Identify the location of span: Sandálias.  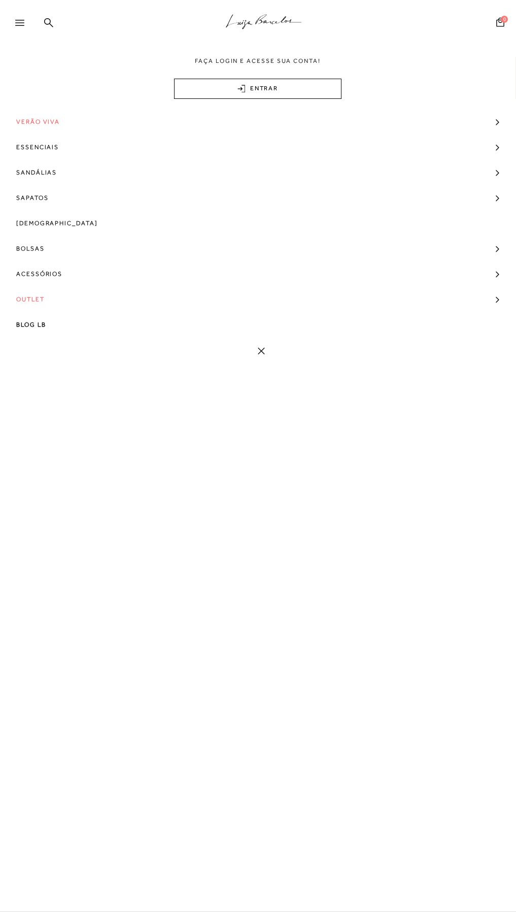
(37, 173).